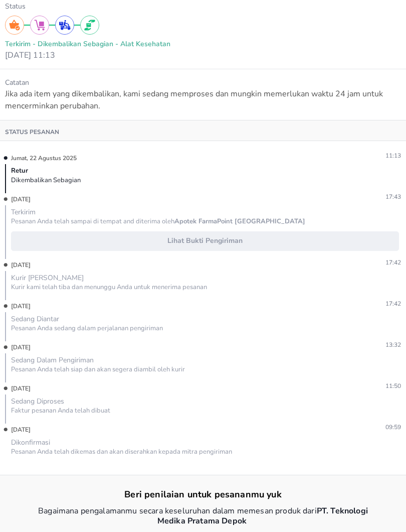  I want to click on span: Lihat Bukti Pengiriman, so click(205, 241).